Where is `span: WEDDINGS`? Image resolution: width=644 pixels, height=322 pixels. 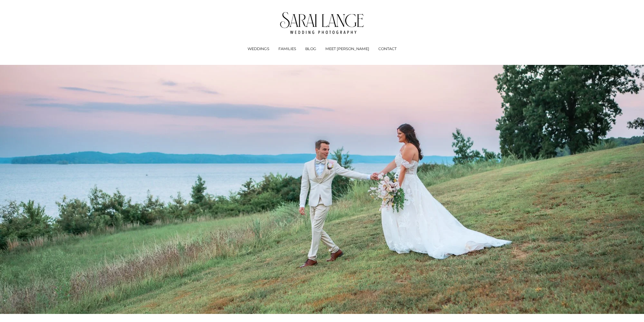 span: WEDDINGS is located at coordinates (258, 49).